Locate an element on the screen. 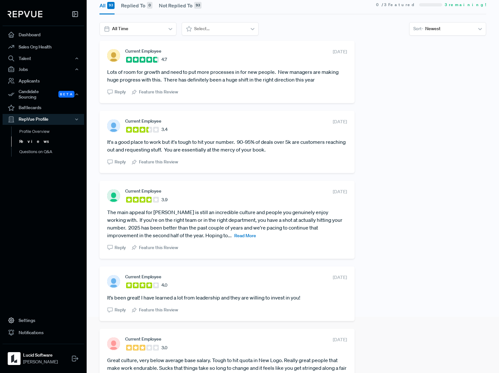 This screenshot has width=499, height=373. span: 3.9 is located at coordinates (164, 200).